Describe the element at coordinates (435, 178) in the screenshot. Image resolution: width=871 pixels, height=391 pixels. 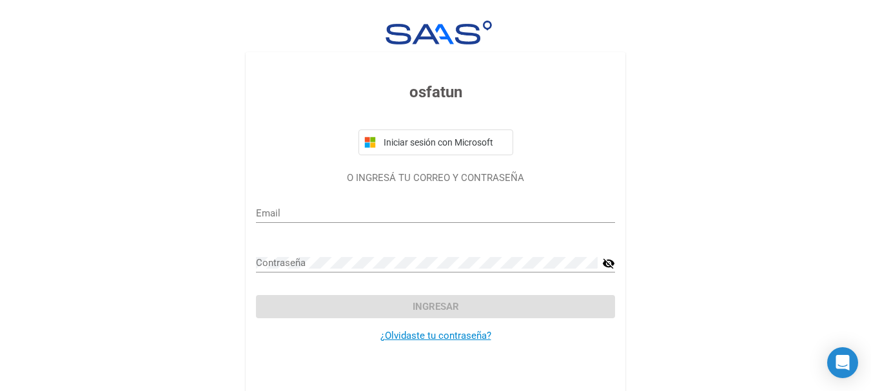
I see `p: O INGRESÁ TU CORREO Y CONTRASEÑA` at that location.